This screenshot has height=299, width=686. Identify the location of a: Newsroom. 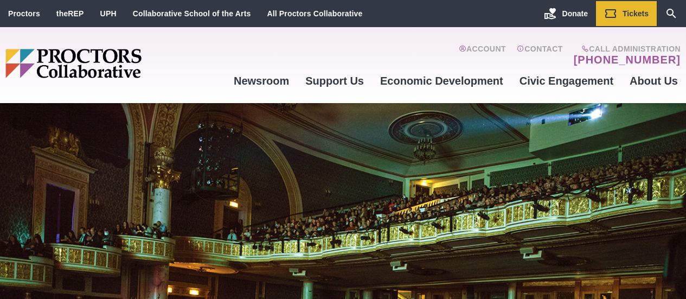
(261, 81).